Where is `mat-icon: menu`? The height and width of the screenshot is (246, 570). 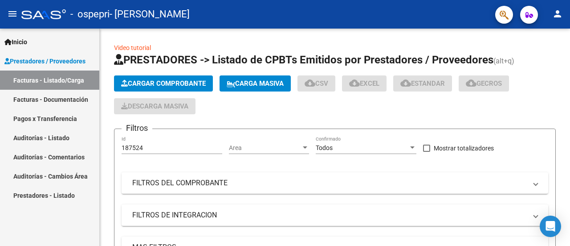
mat-icon: menu is located at coordinates (12, 14).